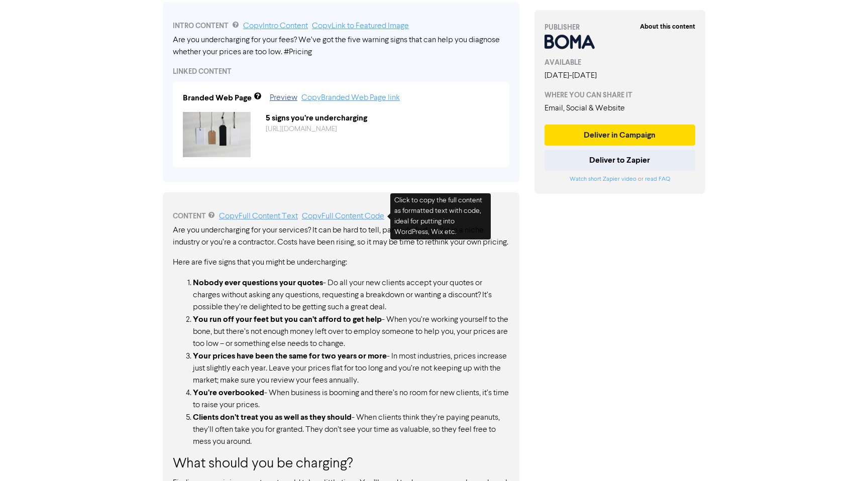 The height and width of the screenshot is (481, 868). I want to click on a: Copy Branded Web Page link, so click(351, 98).